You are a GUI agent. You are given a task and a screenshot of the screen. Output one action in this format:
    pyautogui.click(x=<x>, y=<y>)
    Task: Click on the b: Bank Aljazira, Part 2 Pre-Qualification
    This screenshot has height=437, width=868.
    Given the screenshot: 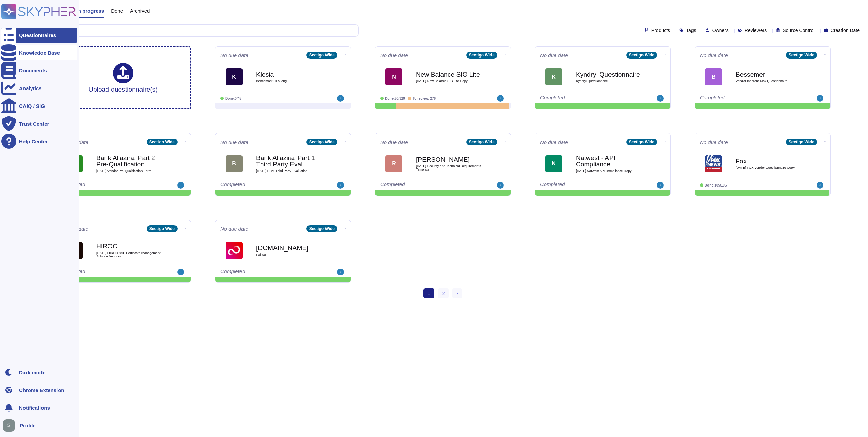 What is the action you would take?
    pyautogui.click(x=130, y=161)
    